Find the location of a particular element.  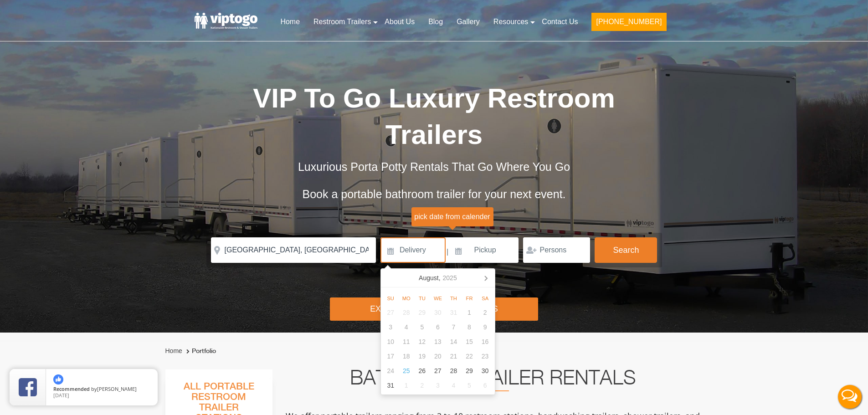

input: Where do you need your restroom? is located at coordinates (294, 250).